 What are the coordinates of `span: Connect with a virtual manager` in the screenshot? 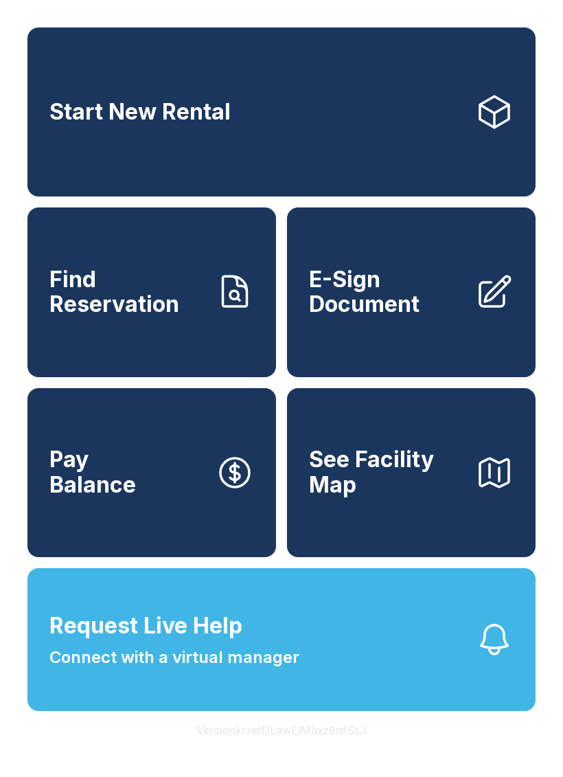 It's located at (175, 658).